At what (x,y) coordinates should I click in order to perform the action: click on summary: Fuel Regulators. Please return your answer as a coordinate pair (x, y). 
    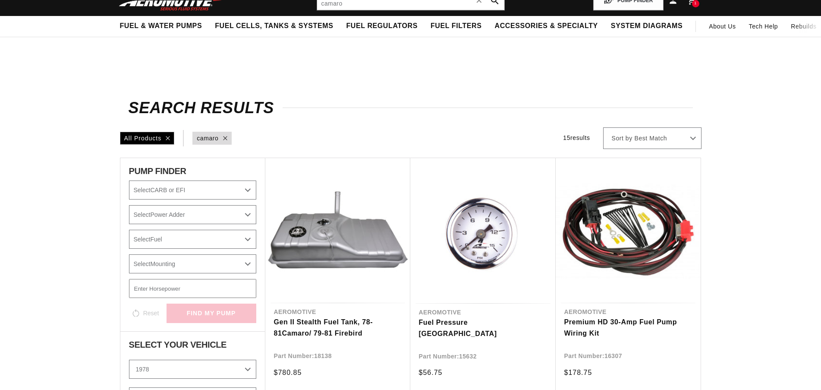
    Looking at the image, I should click on (381, 26).